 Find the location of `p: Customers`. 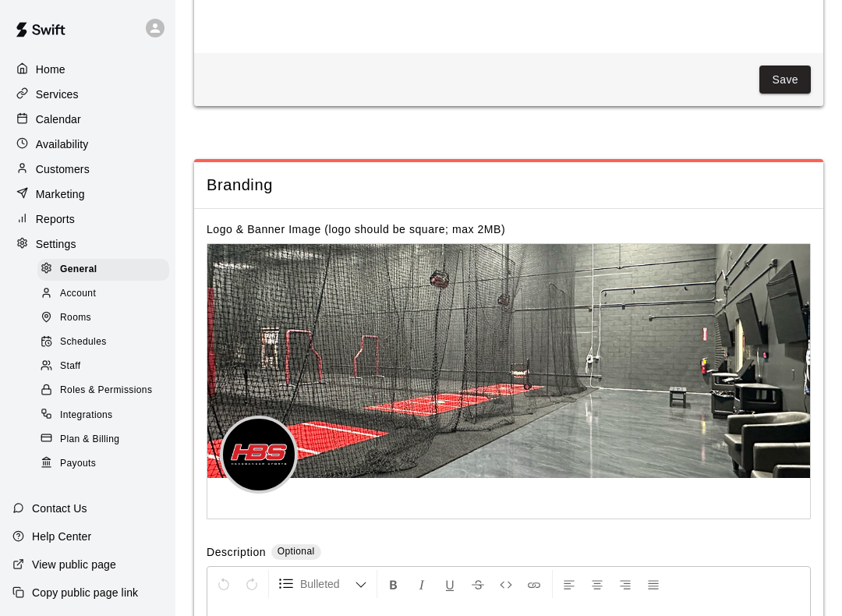

p: Customers is located at coordinates (63, 170).